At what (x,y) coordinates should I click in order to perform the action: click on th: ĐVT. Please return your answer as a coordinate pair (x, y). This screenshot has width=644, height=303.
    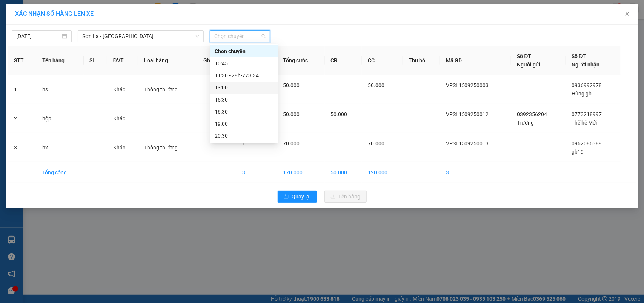
    Looking at the image, I should click on (123, 60).